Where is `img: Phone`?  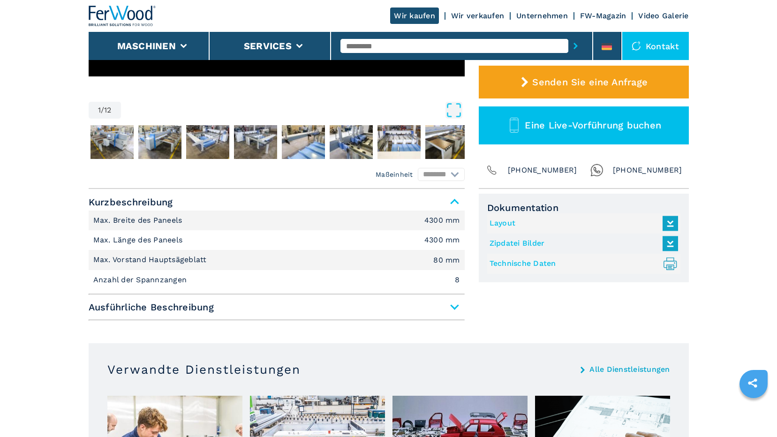
img: Phone is located at coordinates (492, 170).